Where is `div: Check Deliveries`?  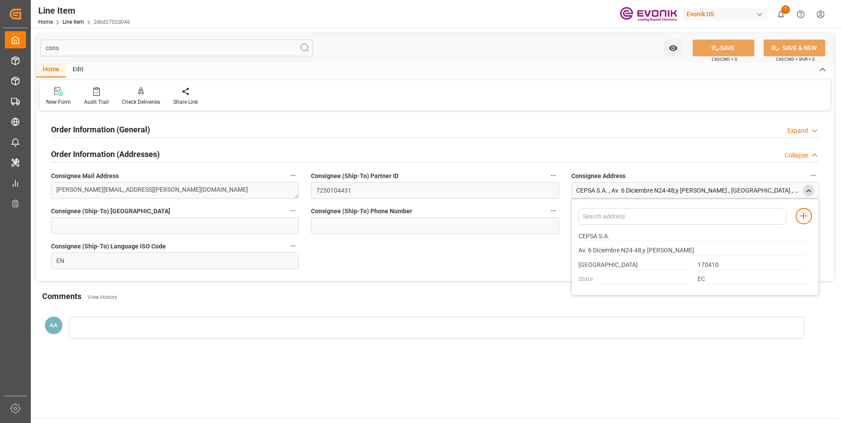 div: Check Deliveries is located at coordinates (141, 102).